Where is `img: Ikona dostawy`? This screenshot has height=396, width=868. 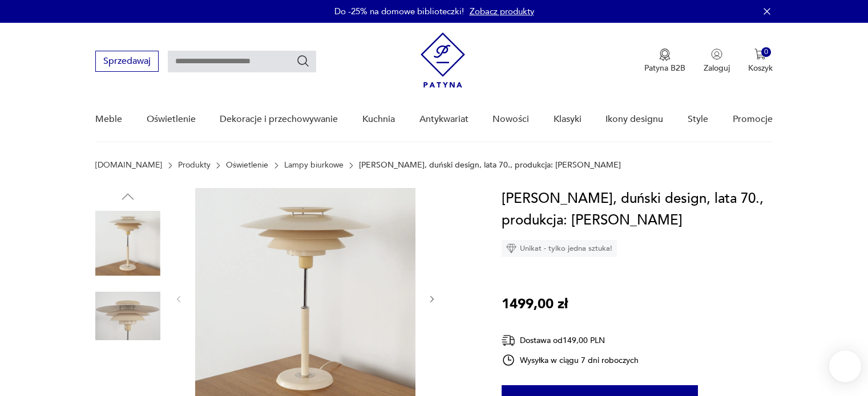
img: Ikona dostawy is located at coordinates (509, 340).